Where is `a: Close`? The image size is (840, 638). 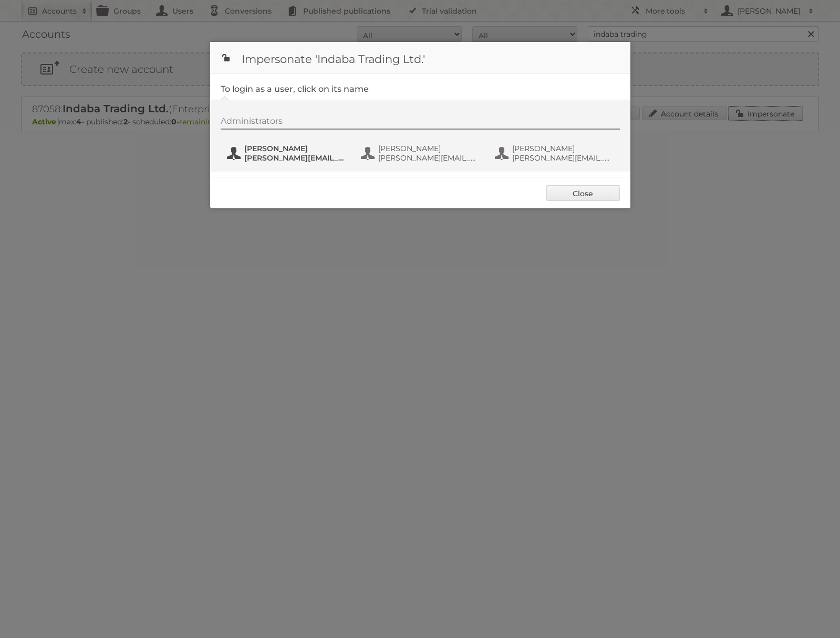 a: Close is located at coordinates (583, 193).